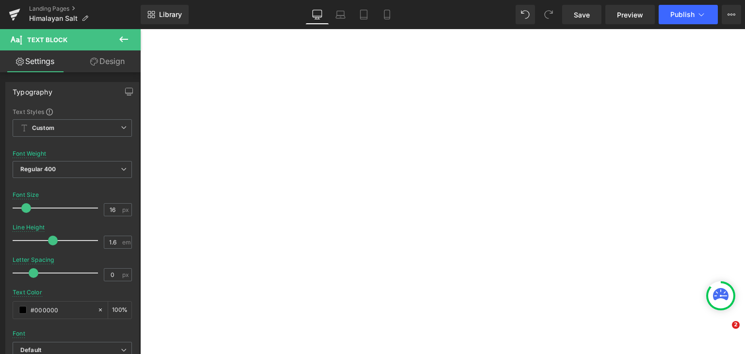 This screenshot has height=354, width=745. Describe the element at coordinates (688, 15) in the screenshot. I see `button: Publish` at that location.